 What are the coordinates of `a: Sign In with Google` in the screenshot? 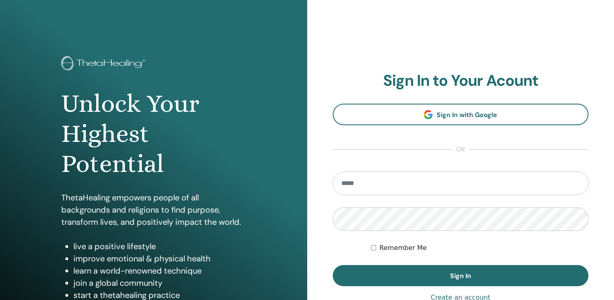 It's located at (461, 114).